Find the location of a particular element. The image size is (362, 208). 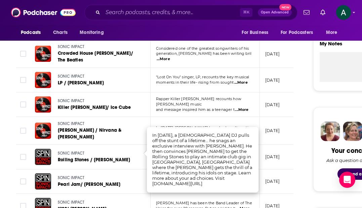

span: "Lost On You" singer, LP, recounts the key musical is located at coordinates (203, 77).